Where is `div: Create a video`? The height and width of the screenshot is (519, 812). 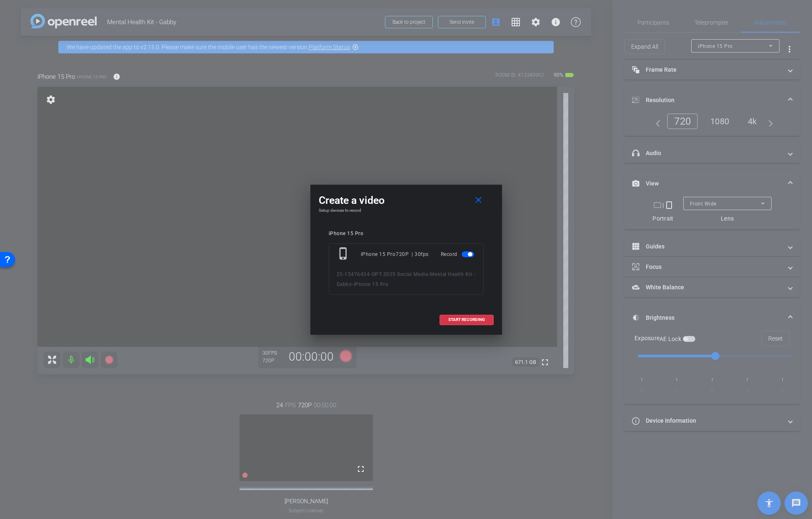 div: Create a video is located at coordinates (406, 200).